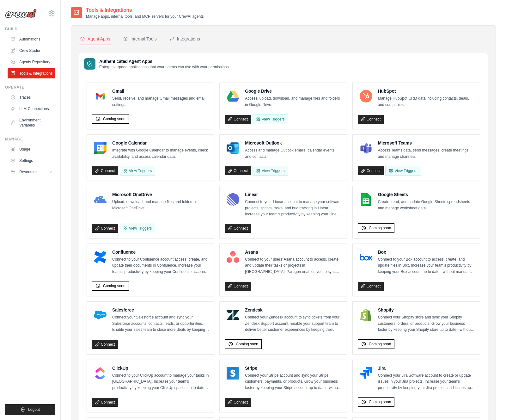  What do you see at coordinates (31, 109) in the screenshot?
I see `a: LLM Connections` at bounding box center [31, 109].